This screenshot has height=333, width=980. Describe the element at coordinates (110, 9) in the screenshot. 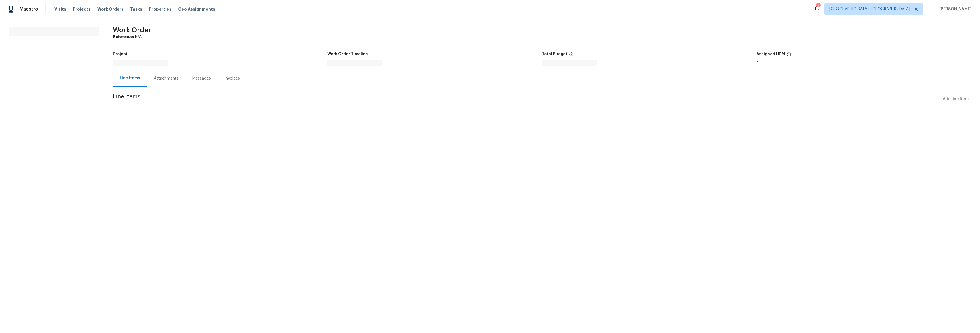

I see `span: Work Orders` at that location.